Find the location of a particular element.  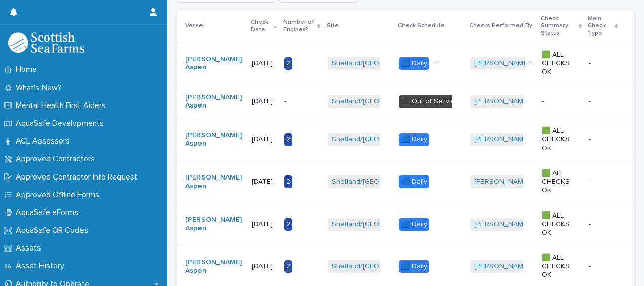

p: AquaSafe Developments is located at coordinates (62, 123).